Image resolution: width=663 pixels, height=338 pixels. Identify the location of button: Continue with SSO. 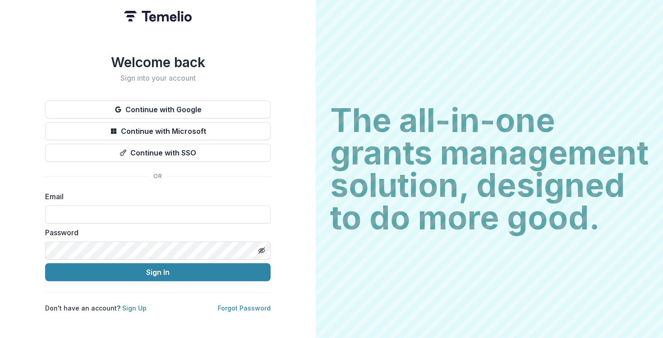
(158, 153).